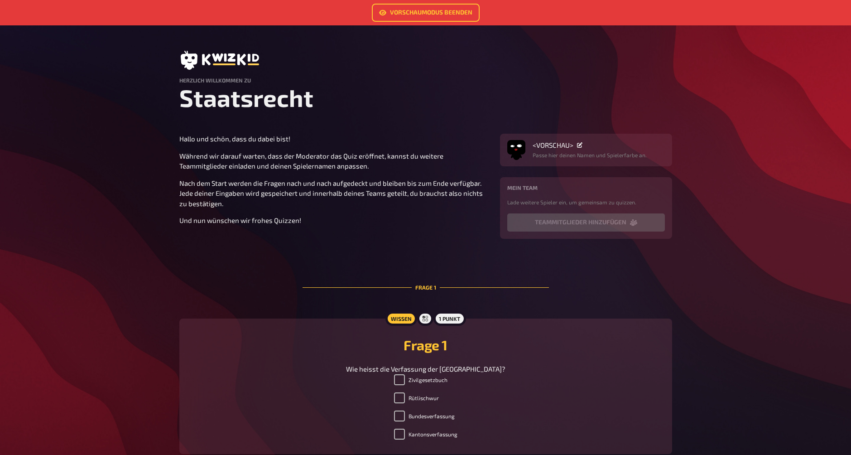 The width and height of the screenshot is (851, 455). What do you see at coordinates (424, 416) in the screenshot?
I see `label: Bundesverfassung` at bounding box center [424, 416].